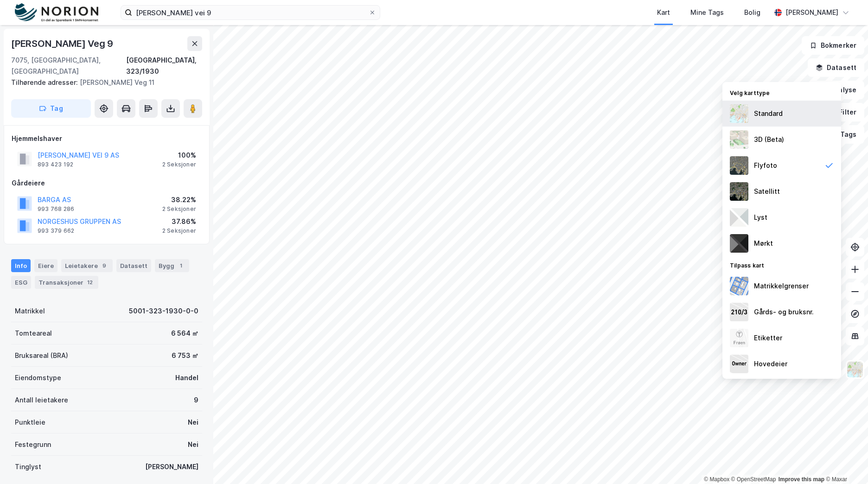 The width and height of the screenshot is (868, 484). I want to click on button: Analyse, so click(837, 90).